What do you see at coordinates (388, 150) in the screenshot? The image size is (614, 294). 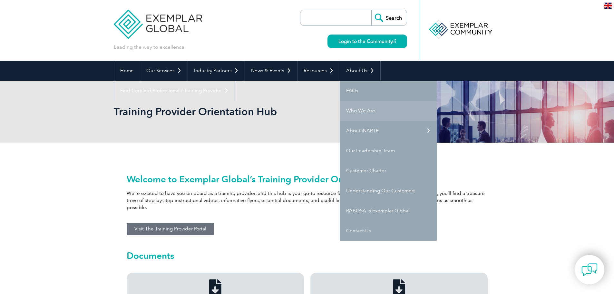 I see `a: Our Leadership Team` at bounding box center [388, 150].